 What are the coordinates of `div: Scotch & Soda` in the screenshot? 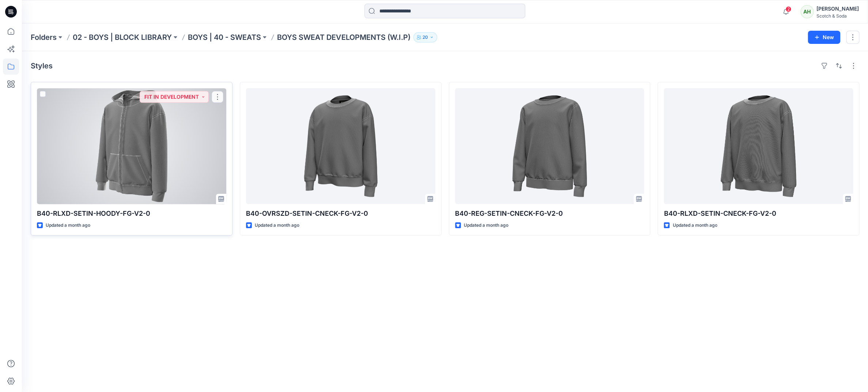 It's located at (838, 16).